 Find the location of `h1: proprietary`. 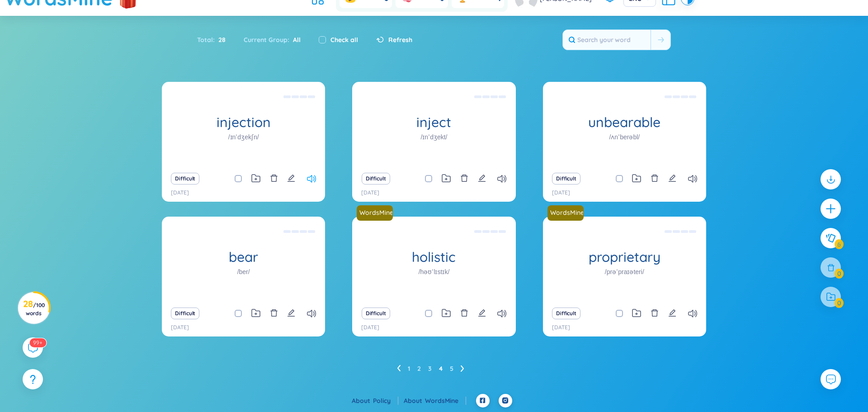

h1: proprietary is located at coordinates (624, 257).